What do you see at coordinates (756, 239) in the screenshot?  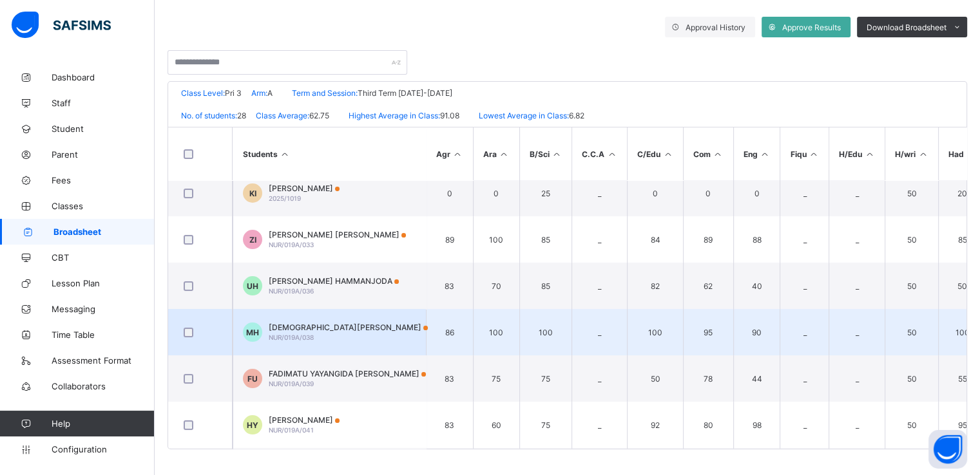 I see `td: 88` at bounding box center [756, 239].